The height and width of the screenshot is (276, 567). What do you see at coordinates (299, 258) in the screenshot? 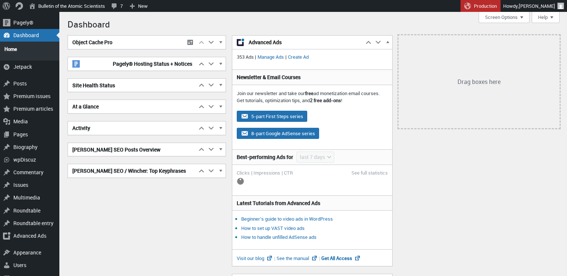
I see `a: See the manual` at bounding box center [299, 258].